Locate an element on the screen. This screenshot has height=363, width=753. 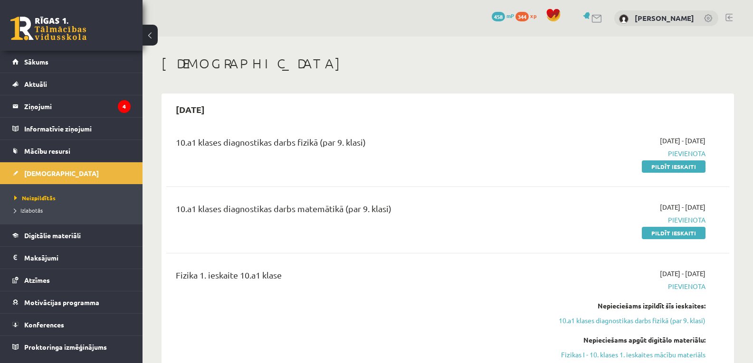
span: xp is located at coordinates (533, 16).